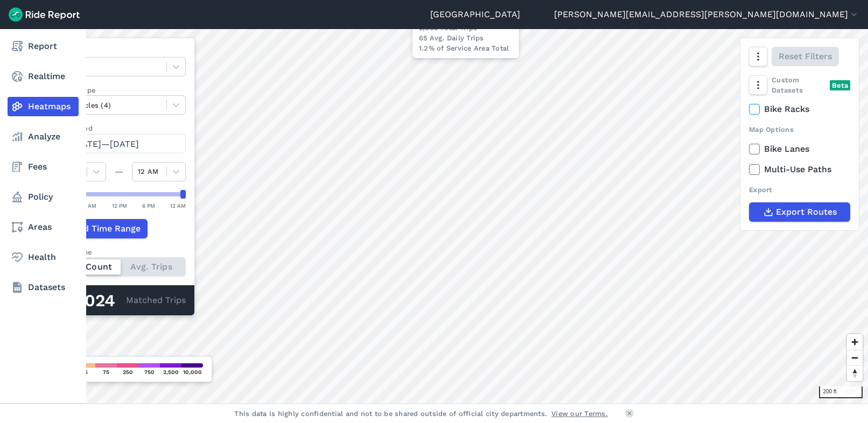  I want to click on a: Areas, so click(43, 227).